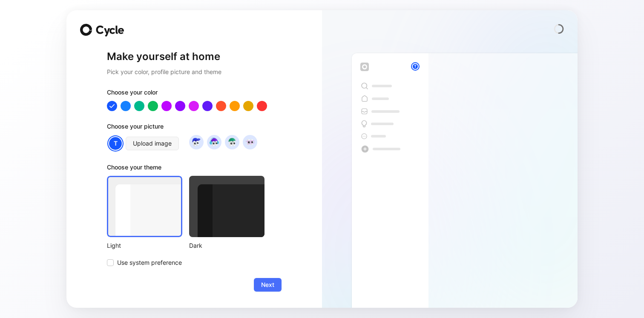 This screenshot has height=318, width=644. I want to click on img: workspace-default-logo-wX5zAyuM.png, so click(364, 67).